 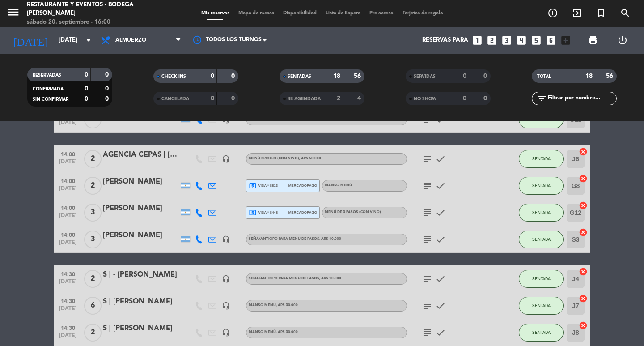 What do you see at coordinates (47, 75) in the screenshot?
I see `span: RESERVADAS` at bounding box center [47, 75].